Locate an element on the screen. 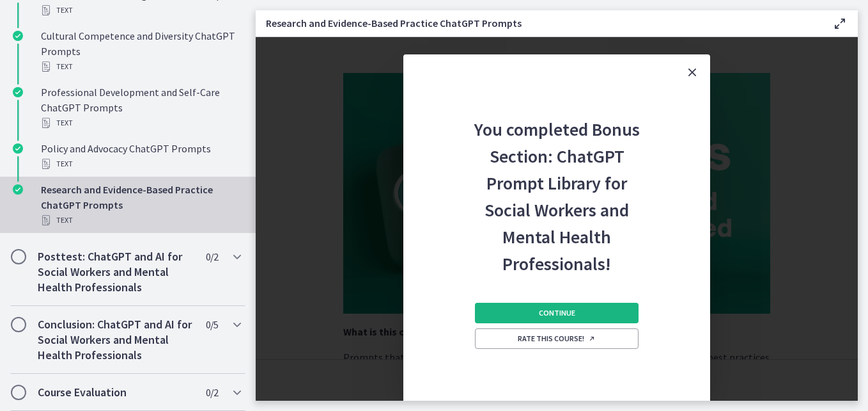  h3: Research and Evidence-Based Practice ChatGPT Prompts is located at coordinates (539, 23).